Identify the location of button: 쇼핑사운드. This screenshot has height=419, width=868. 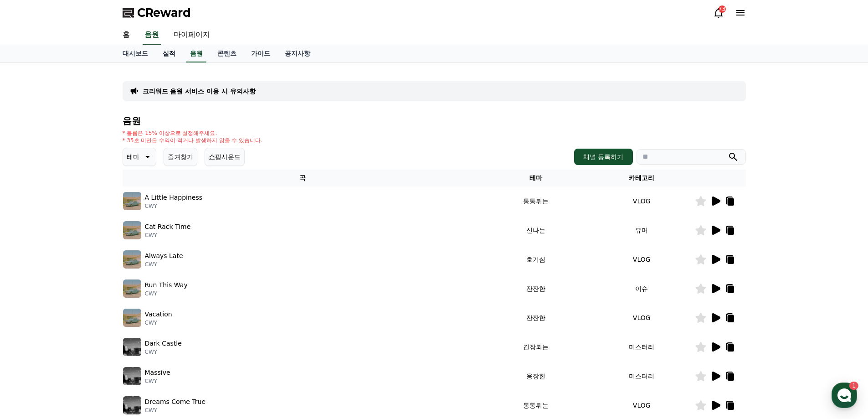
(225, 157).